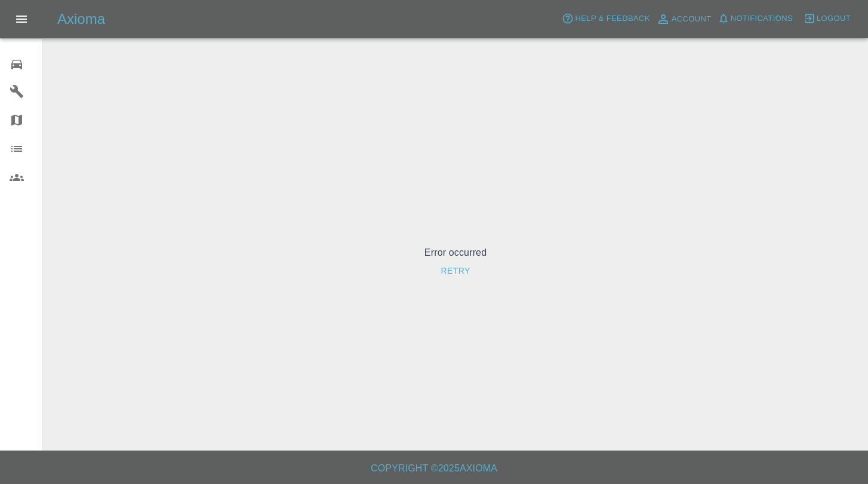  Describe the element at coordinates (455, 271) in the screenshot. I see `button: Retry` at that location.